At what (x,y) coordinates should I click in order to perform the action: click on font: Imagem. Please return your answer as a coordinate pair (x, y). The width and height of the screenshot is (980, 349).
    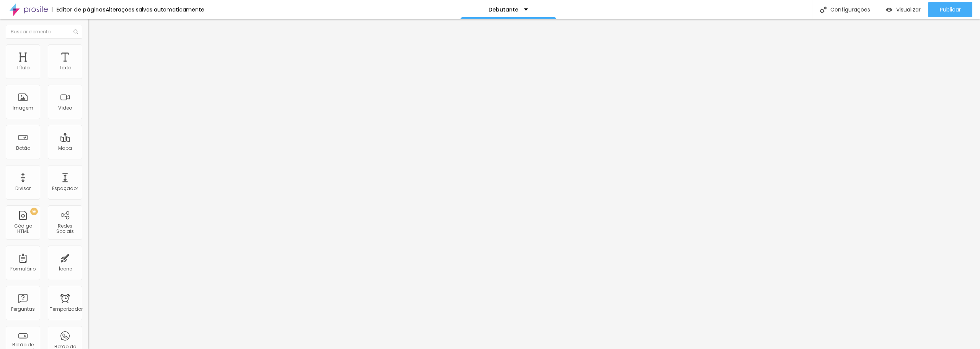
    Looking at the image, I should click on (23, 107).